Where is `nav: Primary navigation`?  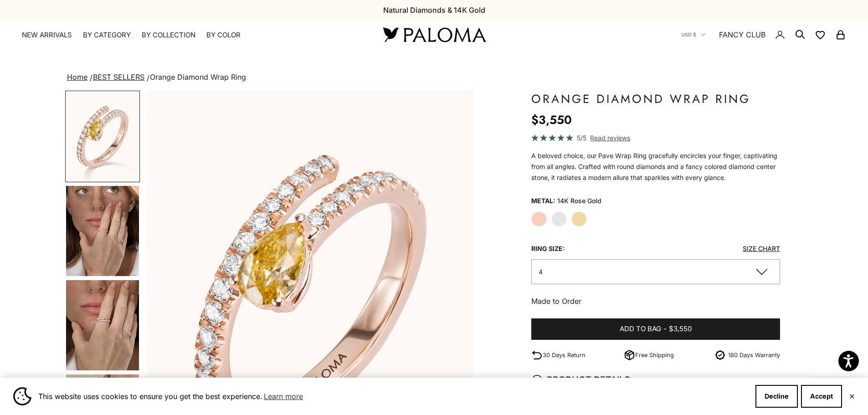
nav: Primary navigation is located at coordinates (191, 35).